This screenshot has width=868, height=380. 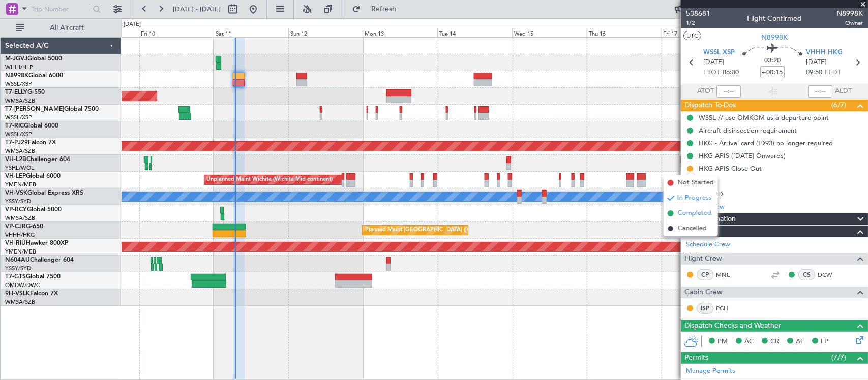 I want to click on span: Permits, so click(x=696, y=357).